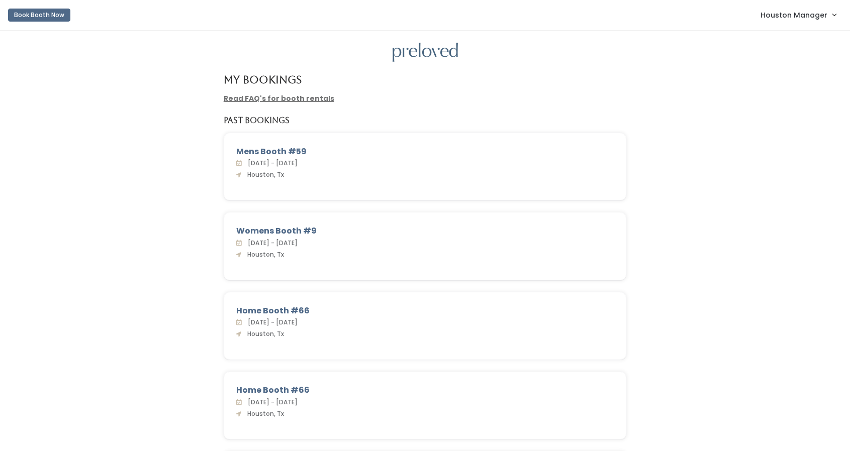 This screenshot has width=850, height=451. I want to click on div: Womens Booth #9, so click(425, 231).